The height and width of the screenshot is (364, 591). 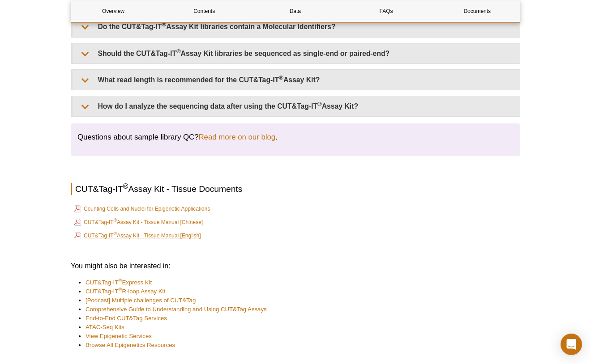 I want to click on a: CUT&Tag-IT®Assay Kit - Tissue Manual [English], so click(x=137, y=236).